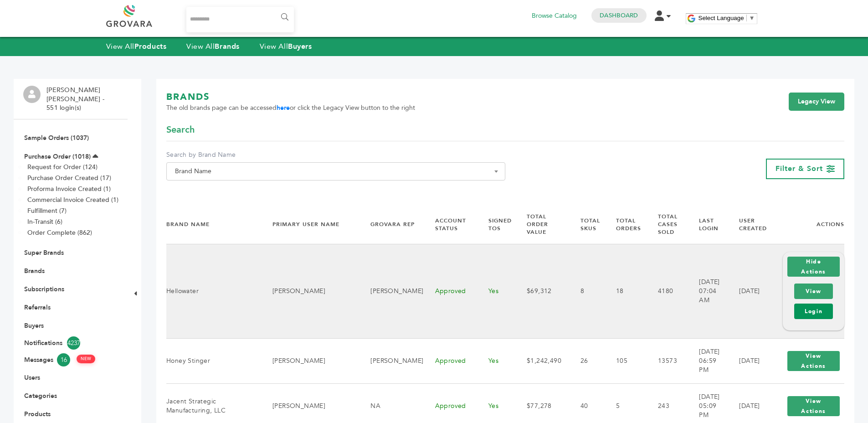 This screenshot has width=868, height=423. Describe the element at coordinates (813, 311) in the screenshot. I see `a: Login` at that location.